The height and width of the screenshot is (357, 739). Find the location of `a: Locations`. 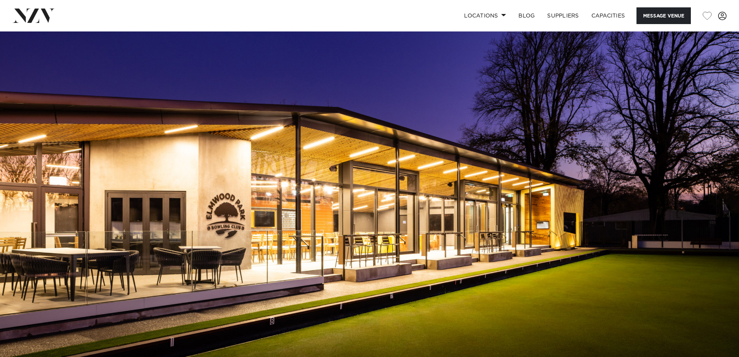

a: Locations is located at coordinates (485, 16).